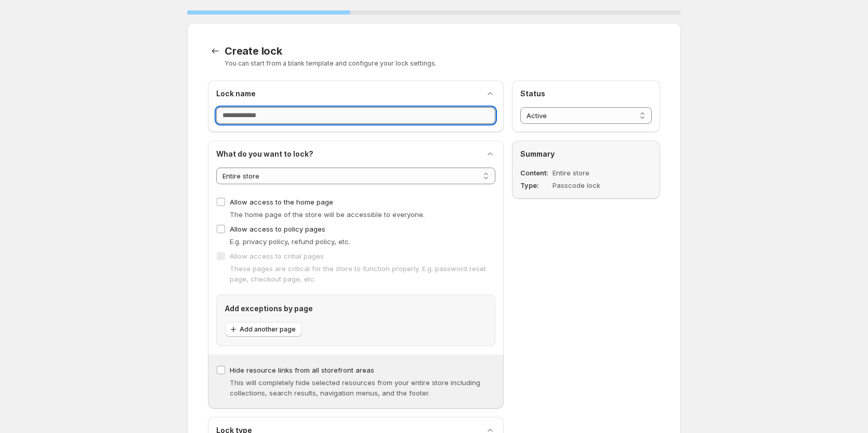 The width and height of the screenshot is (868, 433). What do you see at coordinates (589, 173) in the screenshot?
I see `dd: Entire store` at bounding box center [589, 173].